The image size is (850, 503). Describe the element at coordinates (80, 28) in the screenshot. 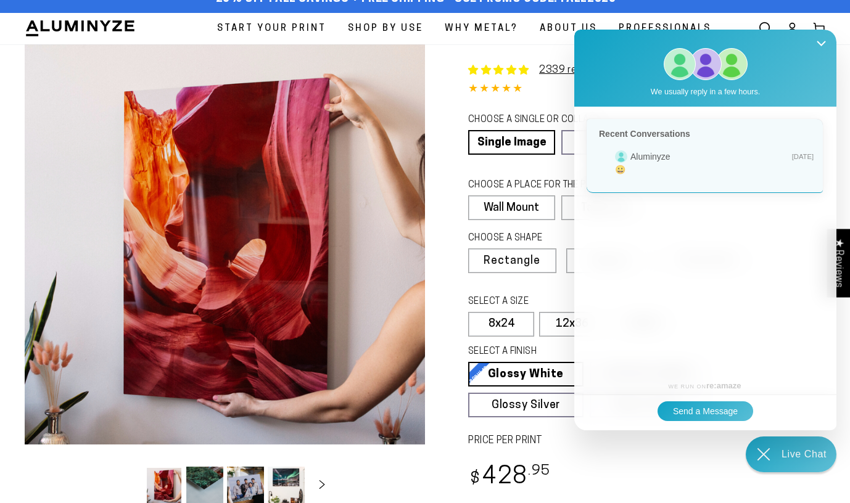

I see `img: Aluminyze` at that location.